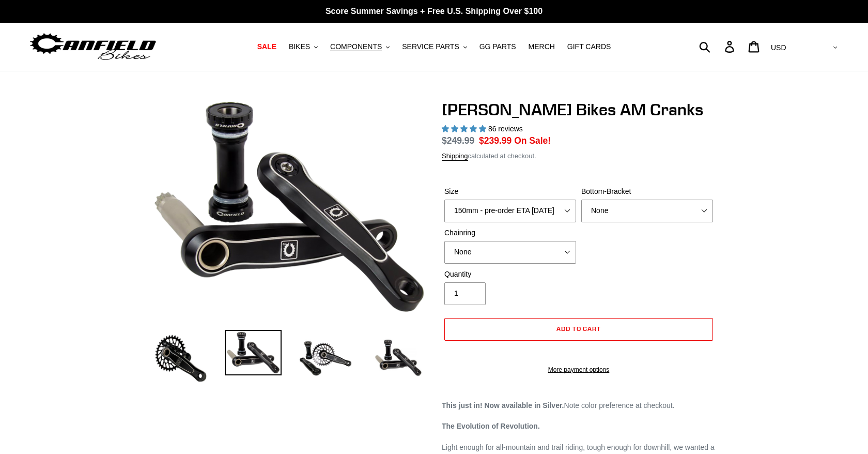 This screenshot has width=868, height=454. Describe the element at coordinates (541, 47) in the screenshot. I see `span: MERCH` at that location.